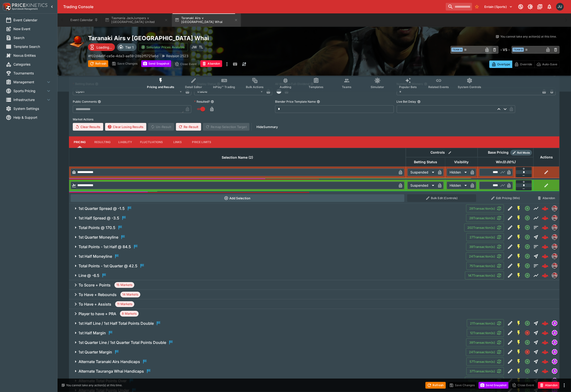 The width and height of the screenshot is (571, 392). I want to click on button: Auto-Save, so click(547, 64).